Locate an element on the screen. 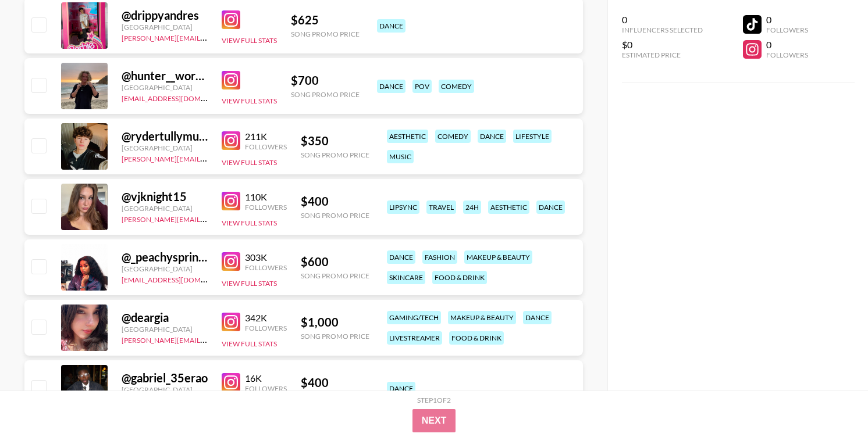 The height and width of the screenshot is (437, 868). button: Next is located at coordinates (434, 421).